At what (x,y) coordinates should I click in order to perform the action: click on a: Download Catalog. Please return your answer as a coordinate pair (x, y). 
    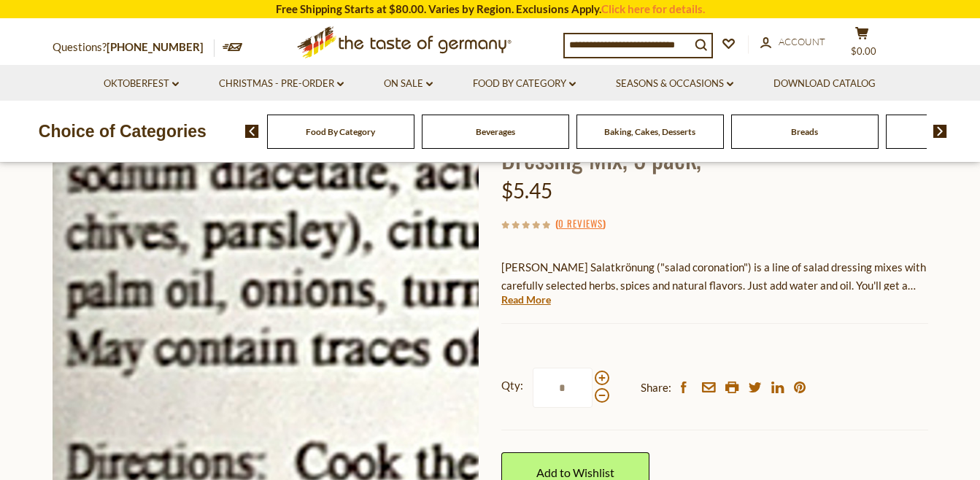
    Looking at the image, I should click on (824, 84).